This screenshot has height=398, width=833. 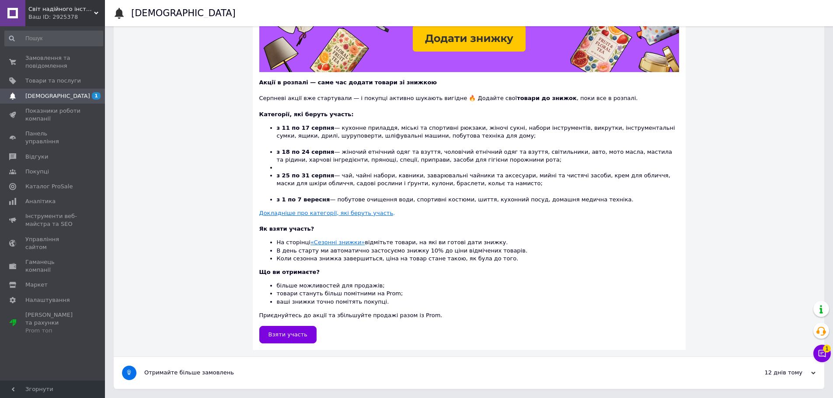 I want to click on span: Покупці, so click(x=37, y=172).